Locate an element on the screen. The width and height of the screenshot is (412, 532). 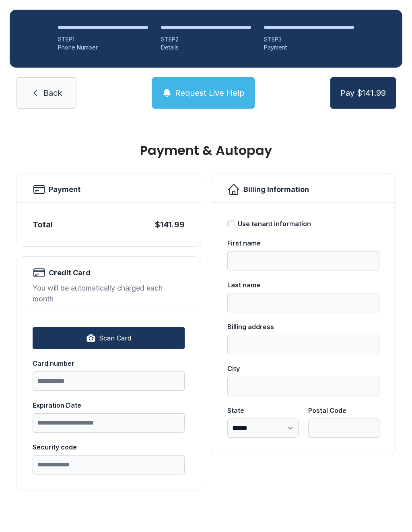
h2: Billing Information is located at coordinates (276, 190).